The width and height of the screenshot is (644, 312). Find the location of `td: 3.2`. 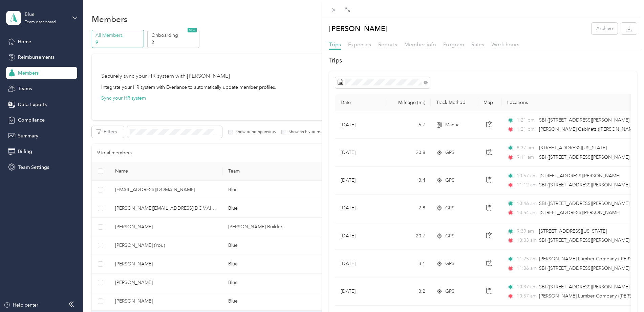

td: 3.2 is located at coordinates (408, 292).